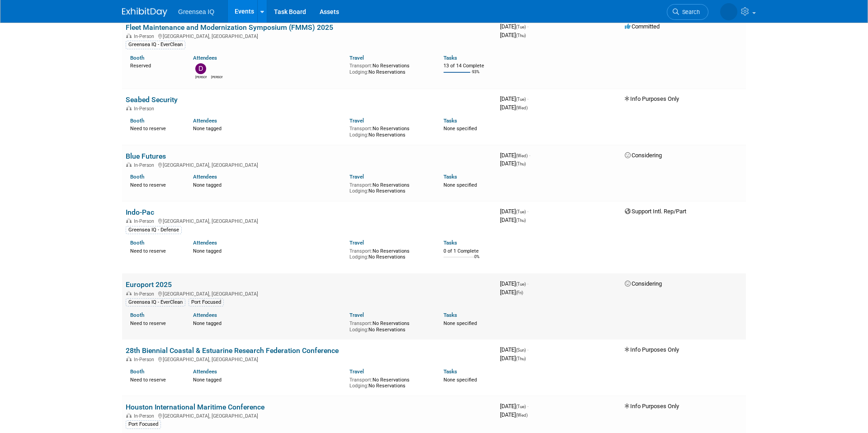 This screenshot has height=433, width=868. I want to click on span: Committed, so click(643, 26).